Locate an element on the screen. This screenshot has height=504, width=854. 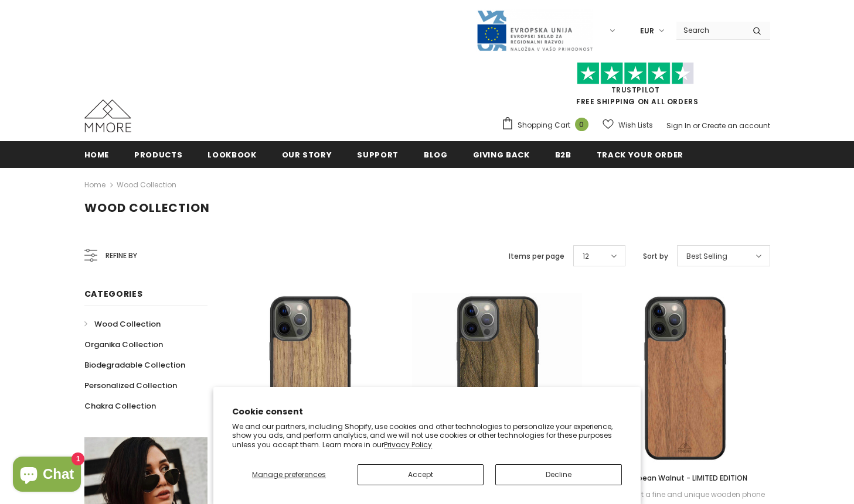
a: Chakra Collection is located at coordinates (120, 405).